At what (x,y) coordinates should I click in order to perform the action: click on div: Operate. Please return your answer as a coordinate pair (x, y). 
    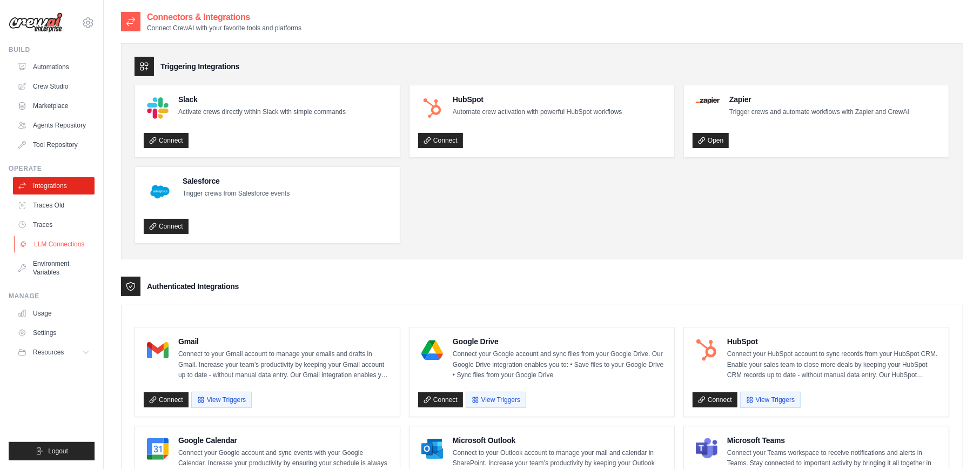
    Looking at the image, I should click on (51, 168).